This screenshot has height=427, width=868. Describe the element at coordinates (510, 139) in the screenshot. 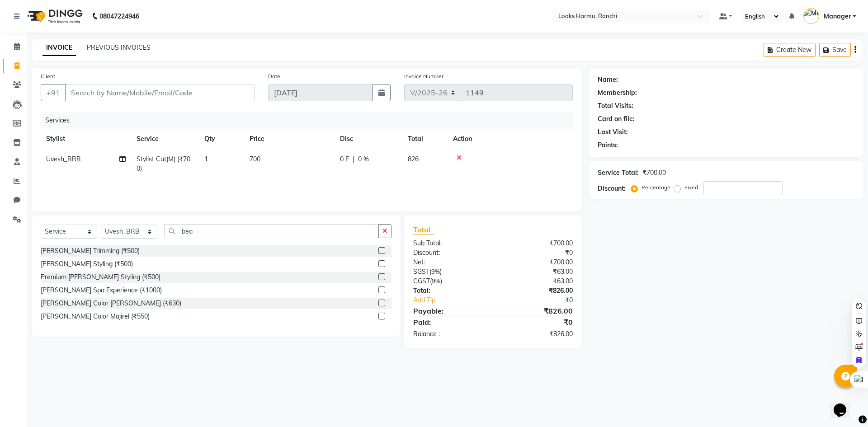

I see `th: Action` at that location.